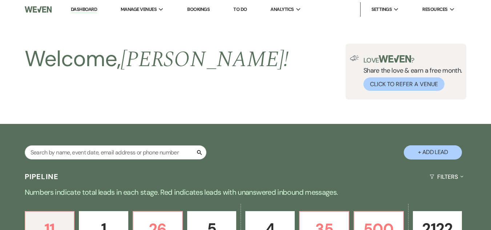  I want to click on h3: Pipeline, so click(42, 176).